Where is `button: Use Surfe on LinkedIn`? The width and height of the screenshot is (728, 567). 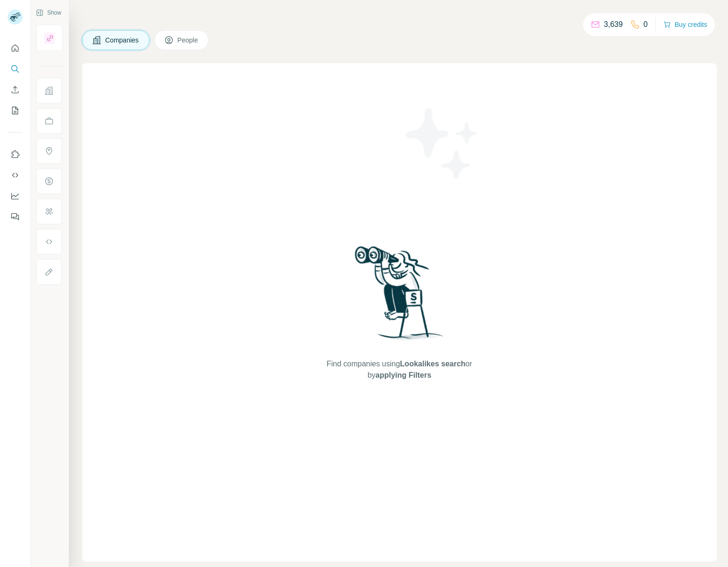 button: Use Surfe on LinkedIn is located at coordinates (15, 154).